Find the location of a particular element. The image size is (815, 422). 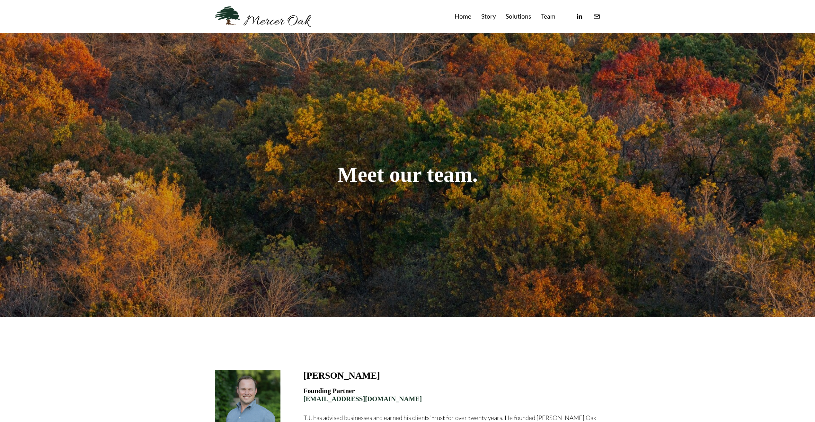

h4: Founding Partner is located at coordinates (452, 395).